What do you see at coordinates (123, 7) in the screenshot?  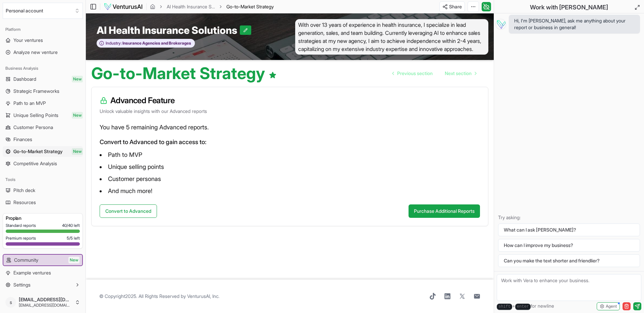 I see `img: logo` at bounding box center [123, 7].